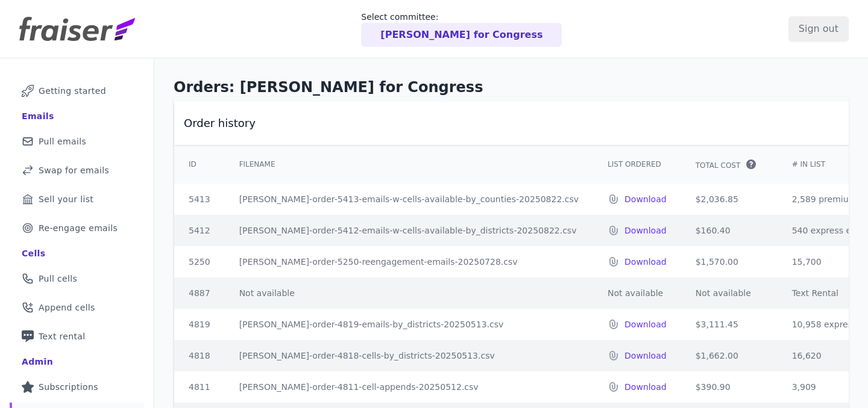  Describe the element at coordinates (199, 387) in the screenshot. I see `td: 4811` at that location.